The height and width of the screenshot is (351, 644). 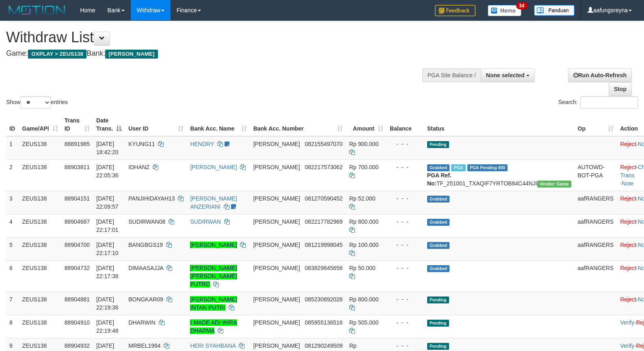 I want to click on td: 2, so click(x=12, y=174).